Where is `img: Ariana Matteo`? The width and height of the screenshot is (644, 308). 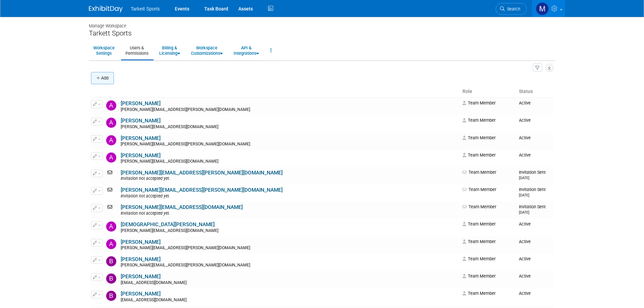 img: Ariana Matteo is located at coordinates (111, 226).